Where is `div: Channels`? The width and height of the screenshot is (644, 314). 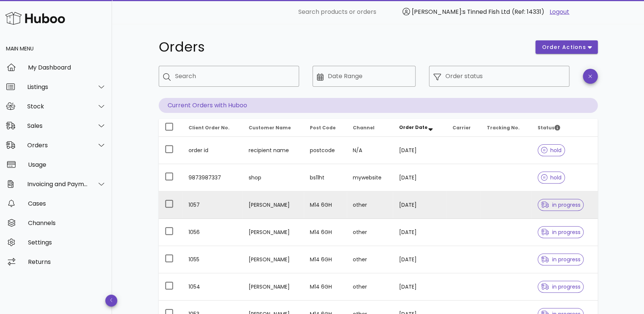
div: Channels is located at coordinates (67, 222).